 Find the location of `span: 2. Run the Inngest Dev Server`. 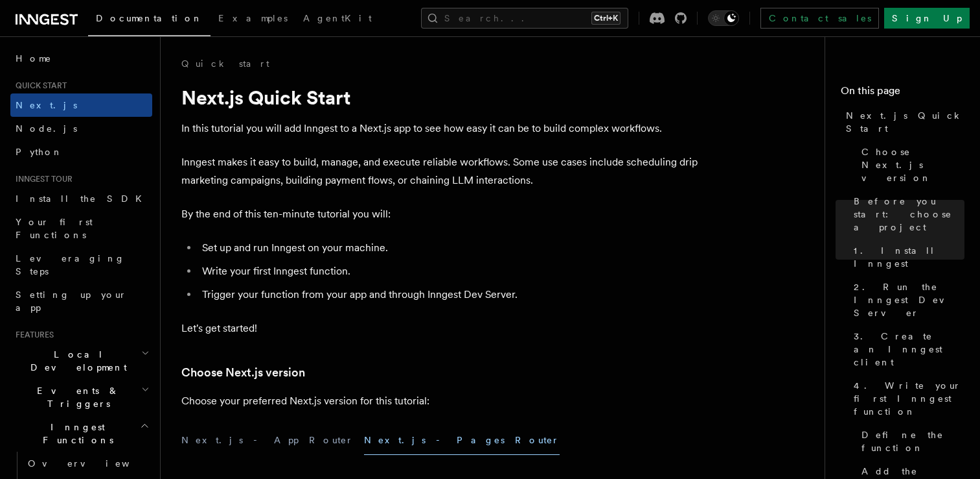

span: 2. Run the Inngest Dev Server is located at coordinates (909, 300).